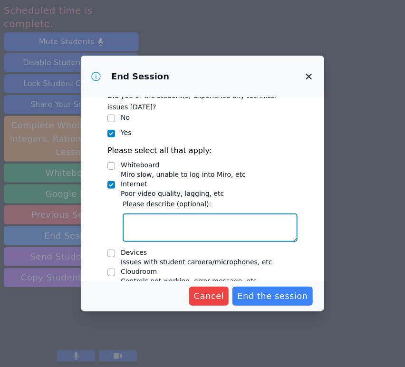 This screenshot has height=367, width=405. What do you see at coordinates (172, 184) in the screenshot?
I see `div: Internet` at bounding box center [172, 184].